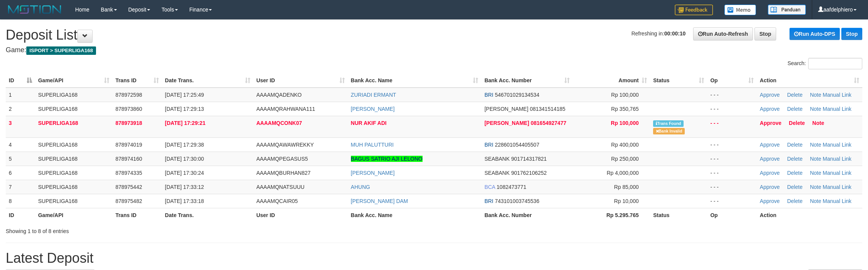 This screenshot has width=868, height=270. I want to click on th: Bank Acc. Name: activate to sort column ascending, so click(414, 80).